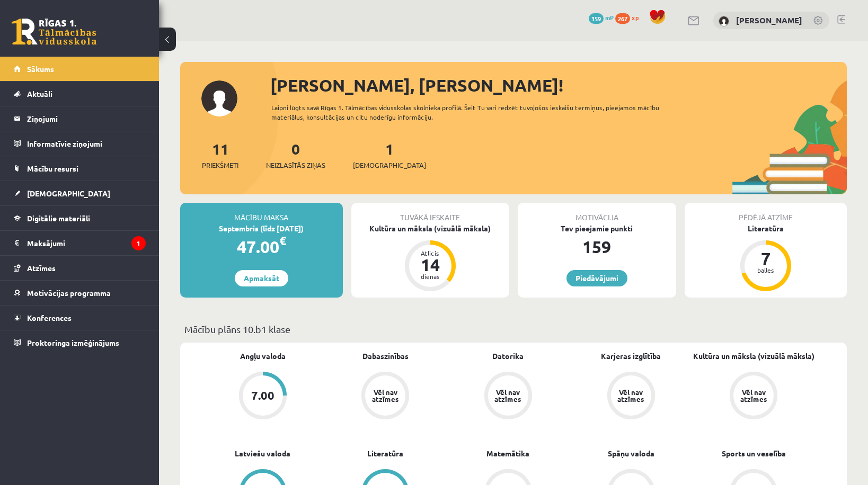  I want to click on span: Aktuāli, so click(39, 94).